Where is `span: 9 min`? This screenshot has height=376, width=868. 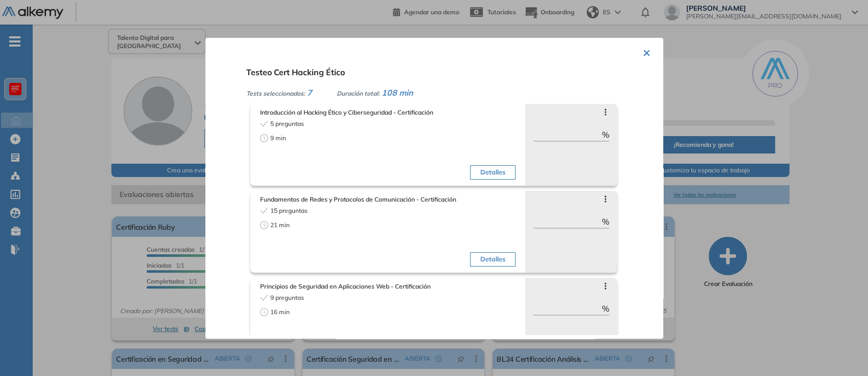 span: 9 min is located at coordinates (278, 138).